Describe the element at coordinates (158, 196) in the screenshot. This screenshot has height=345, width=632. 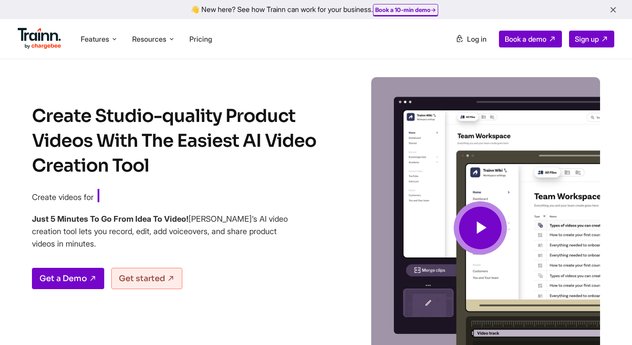
I see `span: Customer Education` at that location.